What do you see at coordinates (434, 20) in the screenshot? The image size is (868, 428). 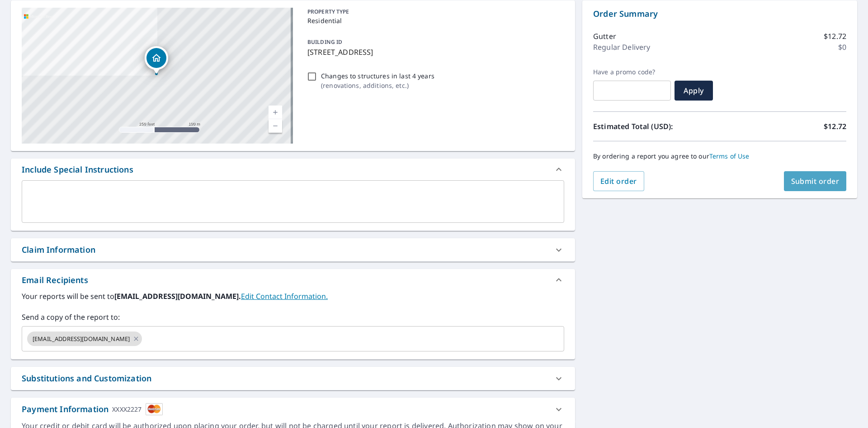 I see `p: Residential` at bounding box center [434, 20].